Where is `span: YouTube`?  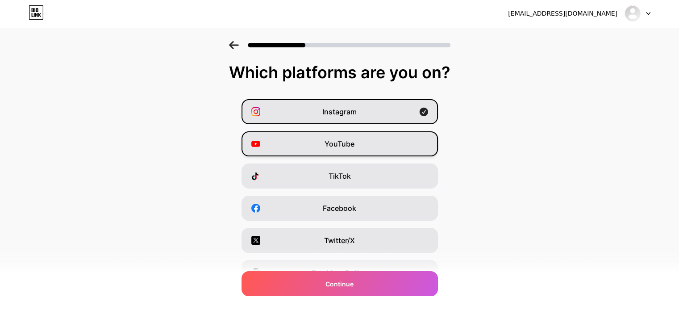 span: YouTube is located at coordinates (339, 144).